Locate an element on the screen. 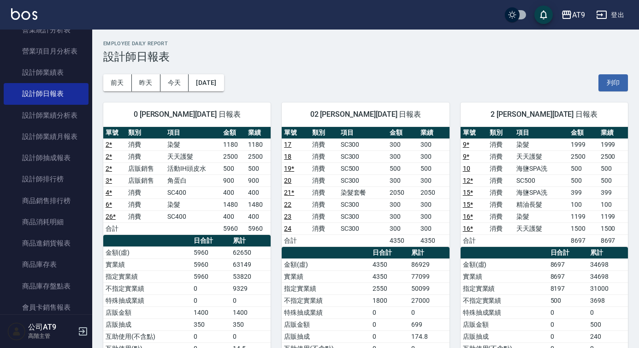  td: 53820 is located at coordinates (250, 276).